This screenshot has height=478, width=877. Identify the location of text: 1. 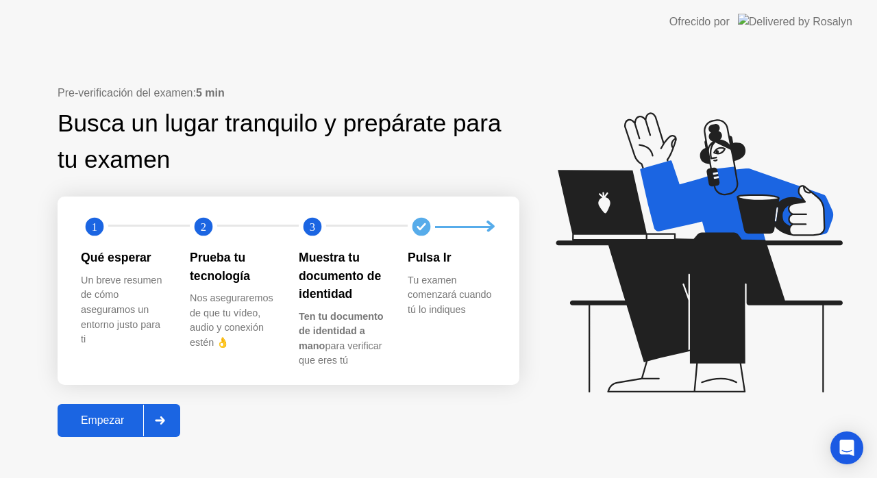
(95, 227).